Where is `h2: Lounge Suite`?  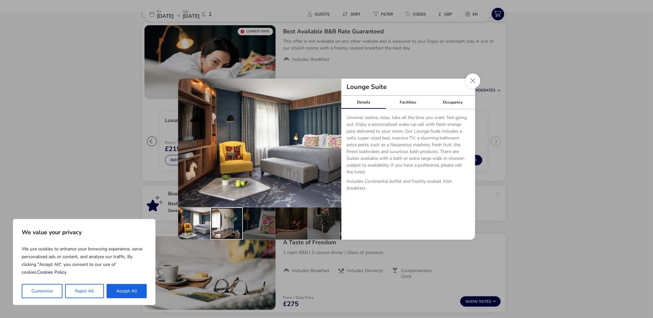 h2: Lounge Suite is located at coordinates (367, 87).